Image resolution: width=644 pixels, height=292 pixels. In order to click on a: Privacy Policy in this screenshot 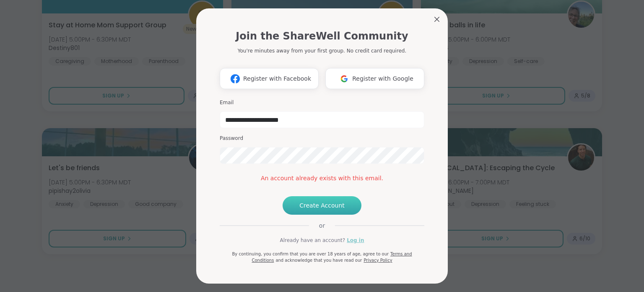, I will do `click(377, 259)`.